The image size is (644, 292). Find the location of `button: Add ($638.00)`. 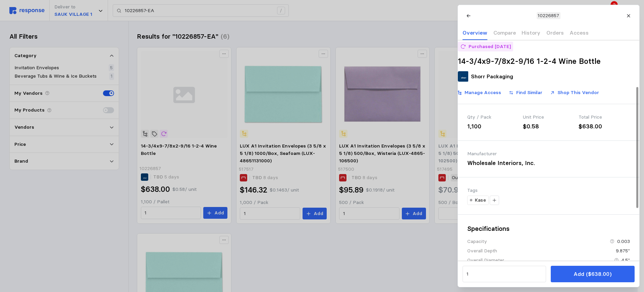

button: Add ($638.00) is located at coordinates (592, 274).